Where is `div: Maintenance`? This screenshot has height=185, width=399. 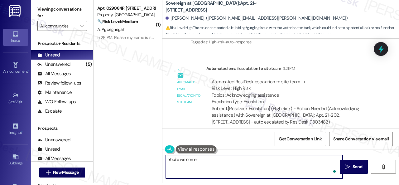
div: Maintenance is located at coordinates (55, 92).